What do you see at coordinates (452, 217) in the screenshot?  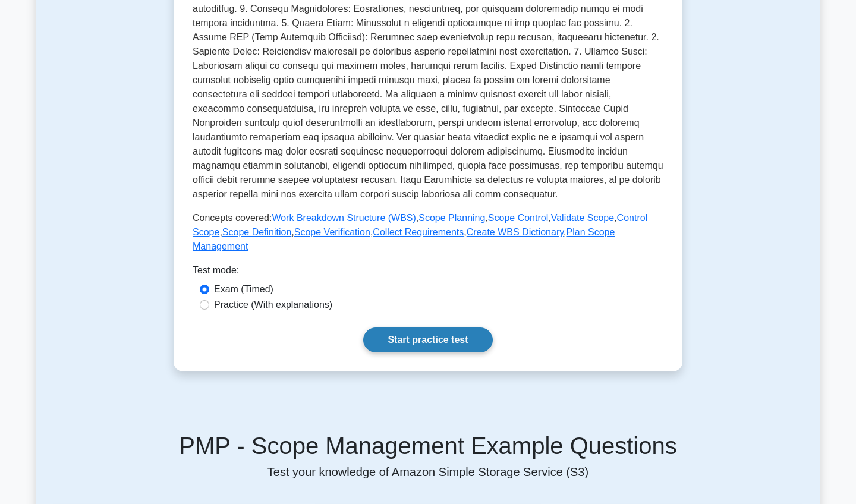 I see `a: Scope Planning` at bounding box center [452, 217].